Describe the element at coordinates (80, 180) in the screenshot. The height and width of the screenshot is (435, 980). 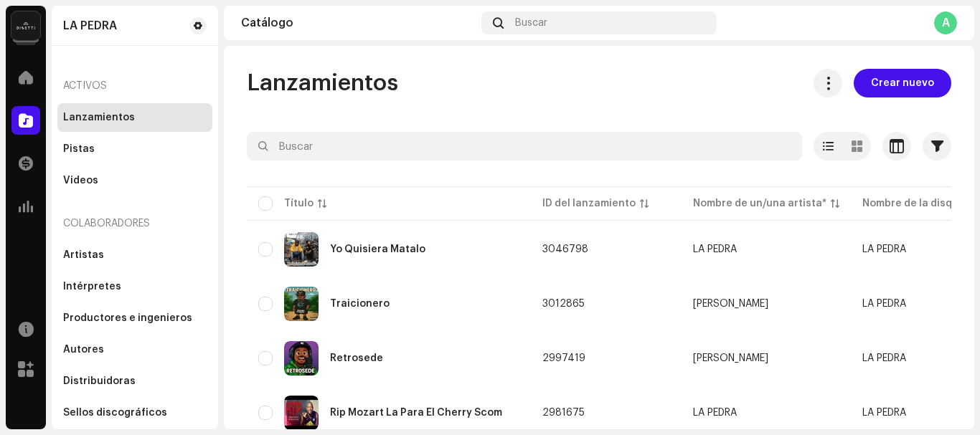
I see `div: Videos` at that location.